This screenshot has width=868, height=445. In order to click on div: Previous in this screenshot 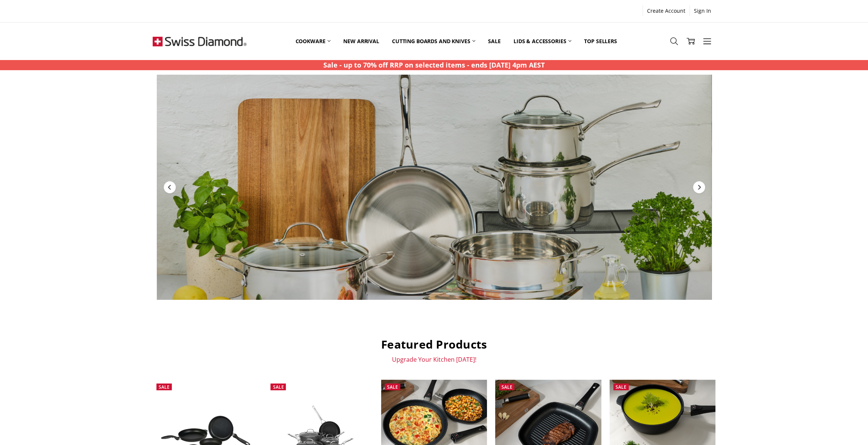, I will do `click(170, 187)`.